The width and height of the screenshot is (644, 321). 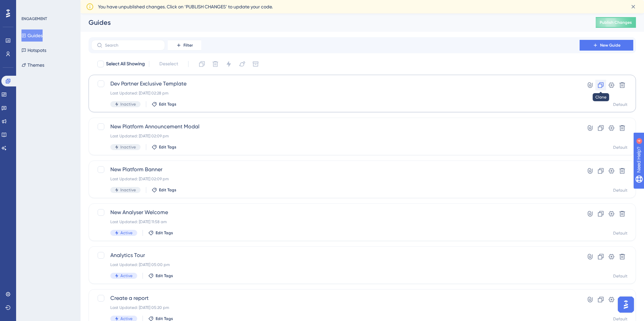 I want to click on span: New Platform Announcement Modal, so click(x=336, y=126).